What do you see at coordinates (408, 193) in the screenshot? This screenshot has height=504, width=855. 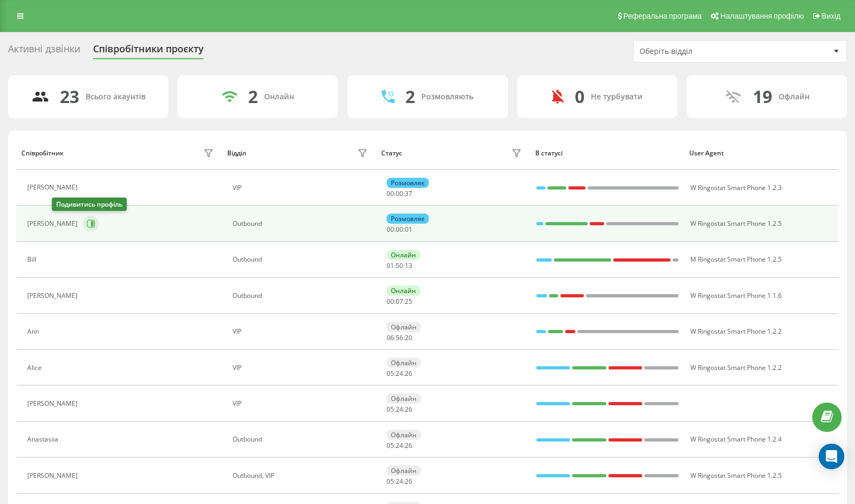 I see `span: 37` at bounding box center [408, 193].